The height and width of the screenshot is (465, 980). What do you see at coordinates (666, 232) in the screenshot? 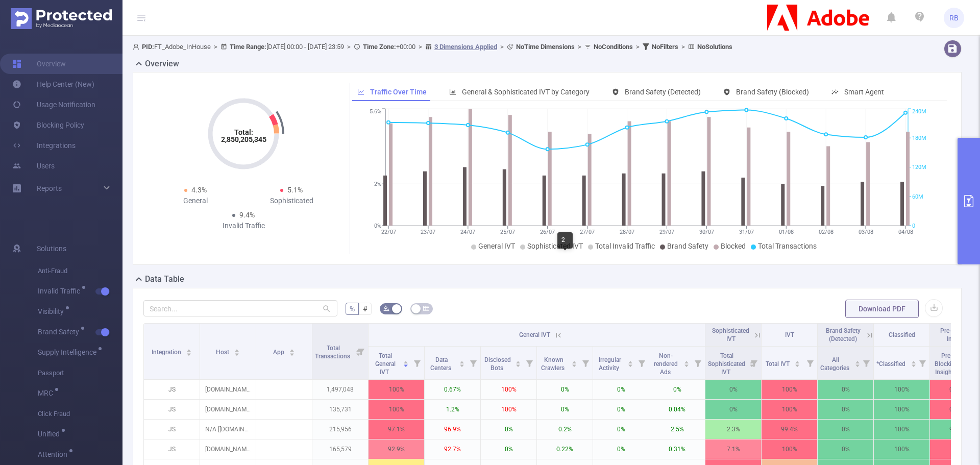
I see `tspan: 29/07` at bounding box center [666, 232].